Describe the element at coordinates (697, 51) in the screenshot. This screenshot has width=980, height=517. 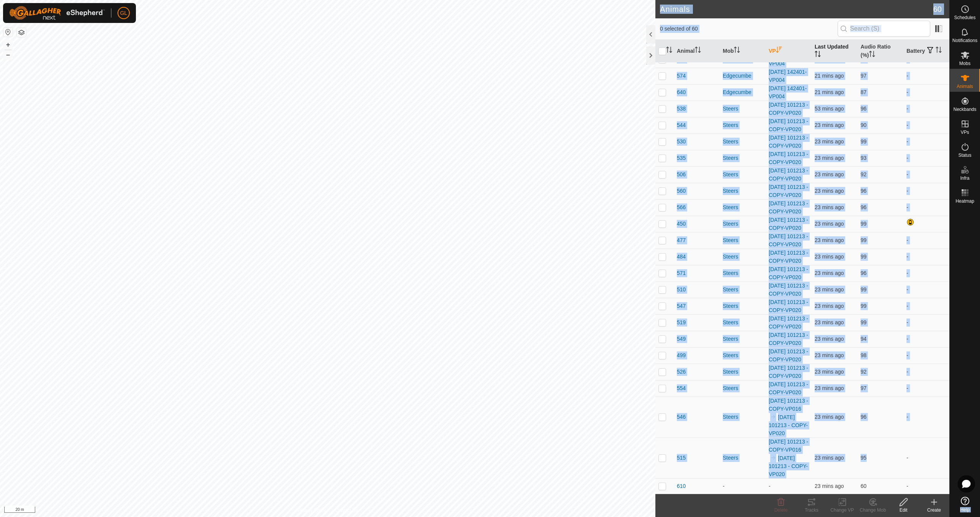
I see `th: Animal` at that location.